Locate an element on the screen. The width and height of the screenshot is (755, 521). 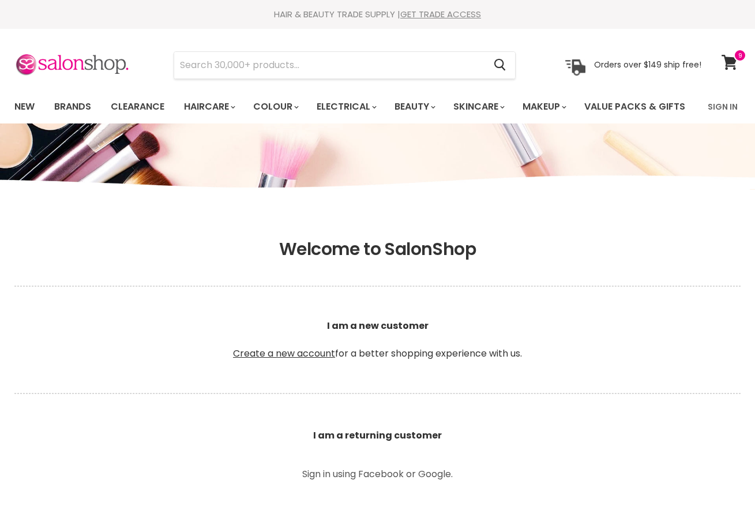
ul: Main menu is located at coordinates (351, 107).